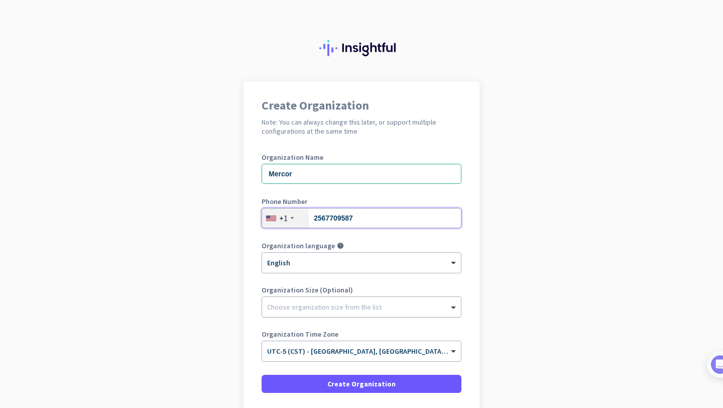 The height and width of the screenshot is (408, 723). I want to click on span: Create Organization, so click(362, 384).